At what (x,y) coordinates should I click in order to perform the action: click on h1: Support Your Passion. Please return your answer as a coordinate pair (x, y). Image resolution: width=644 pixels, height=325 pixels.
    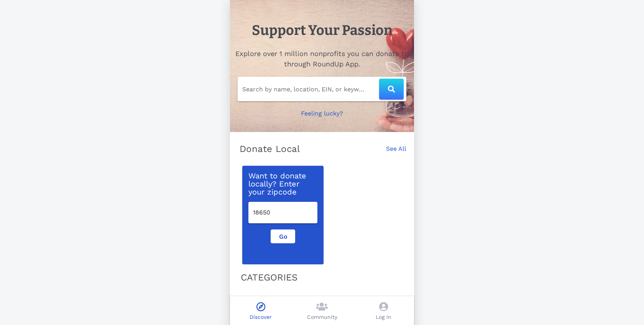
    Looking at the image, I should click on (322, 30).